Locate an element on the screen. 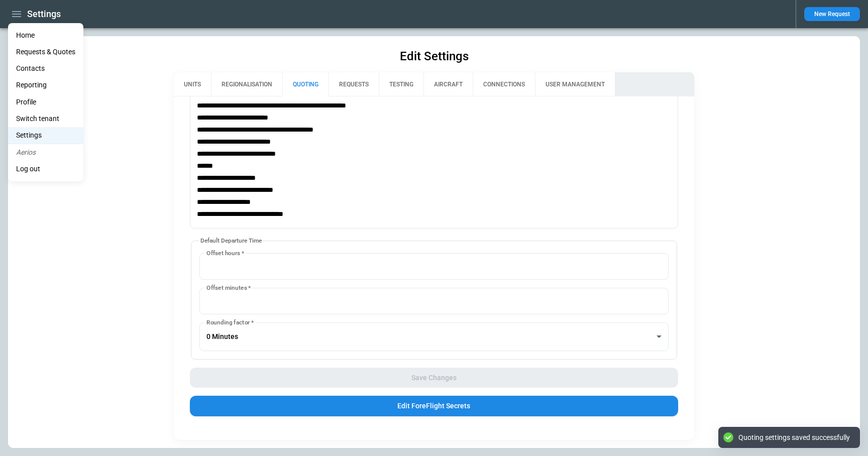 Image resolution: width=868 pixels, height=456 pixels. li: Switch tenant is located at coordinates (46, 119).